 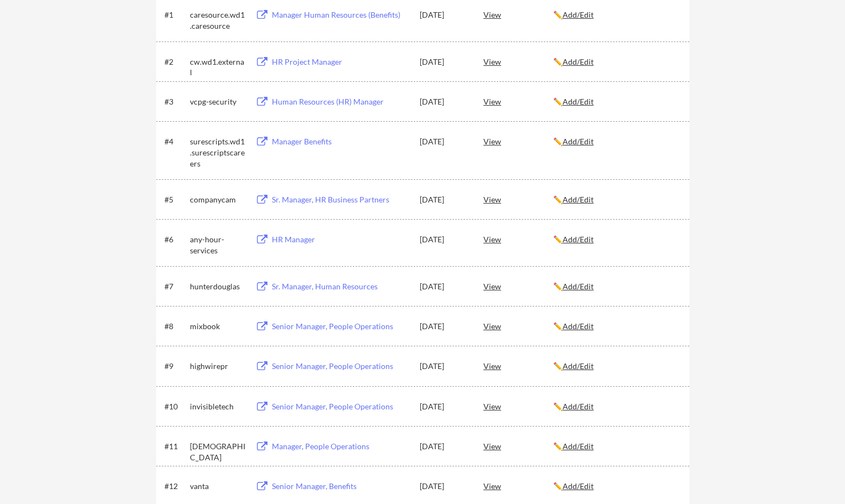 I want to click on div: HR Project Manager, so click(x=341, y=62).